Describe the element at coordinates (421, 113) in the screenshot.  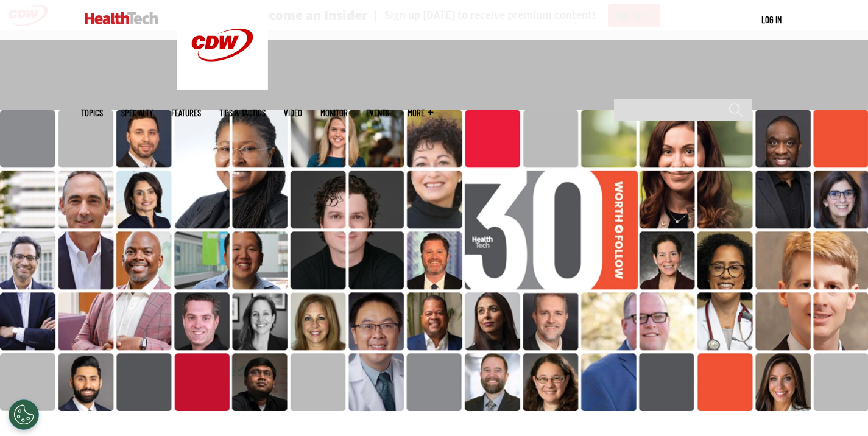
I see `span: More` at that location.